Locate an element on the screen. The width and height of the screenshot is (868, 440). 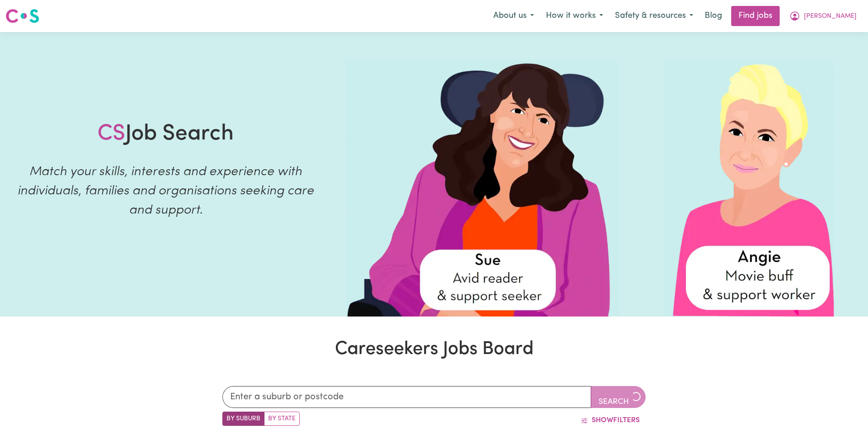
img: Careseekers logo is located at coordinates (23, 16).